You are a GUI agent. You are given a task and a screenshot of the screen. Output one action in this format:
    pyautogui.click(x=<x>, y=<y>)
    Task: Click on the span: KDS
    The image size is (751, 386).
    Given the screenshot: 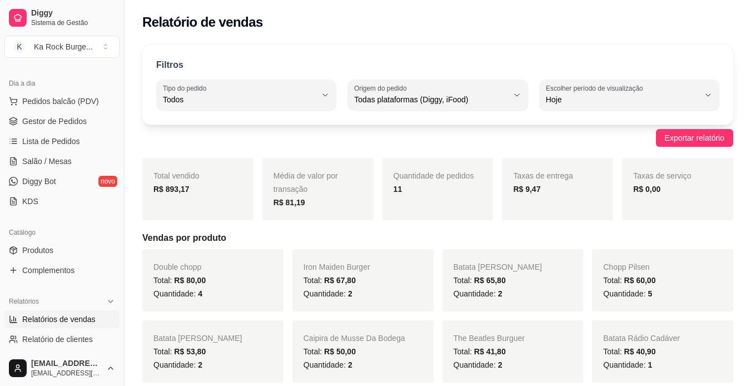 What is the action you would take?
    pyautogui.click(x=30, y=201)
    